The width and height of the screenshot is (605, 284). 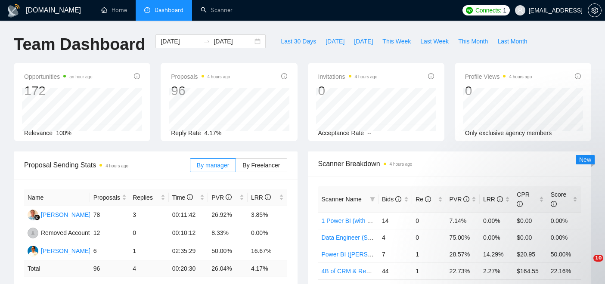 I want to click on th: Replies, so click(x=149, y=198).